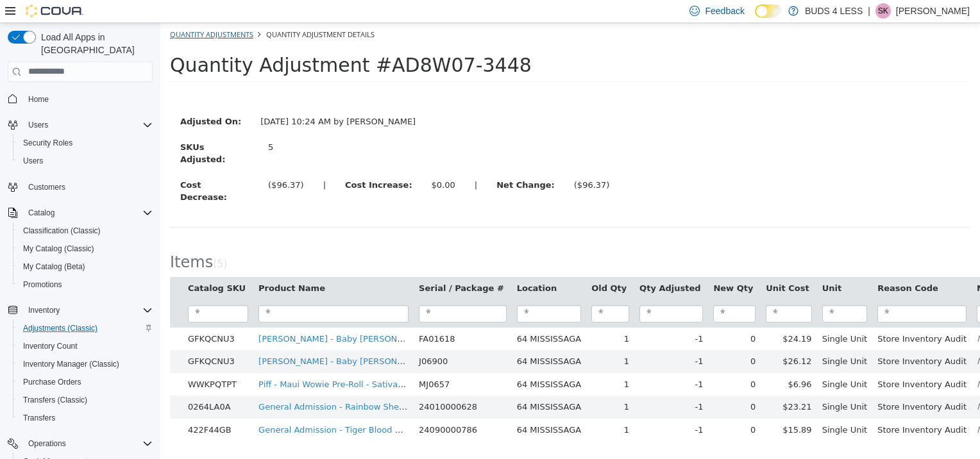 Image resolution: width=980 pixels, height=459 pixels. Describe the element at coordinates (72, 364) in the screenshot. I see `span: Inventory Manager (Classic)` at that location.